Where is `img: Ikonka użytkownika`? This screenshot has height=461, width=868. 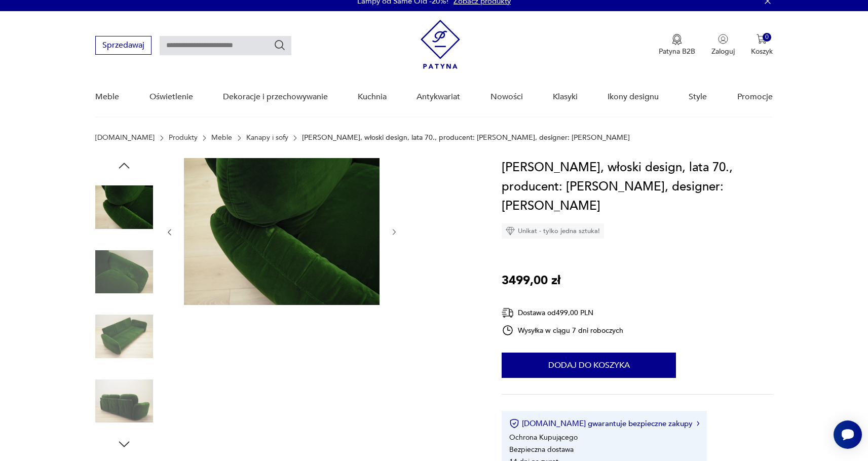 img: Ikonka użytkownika is located at coordinates (723, 39).